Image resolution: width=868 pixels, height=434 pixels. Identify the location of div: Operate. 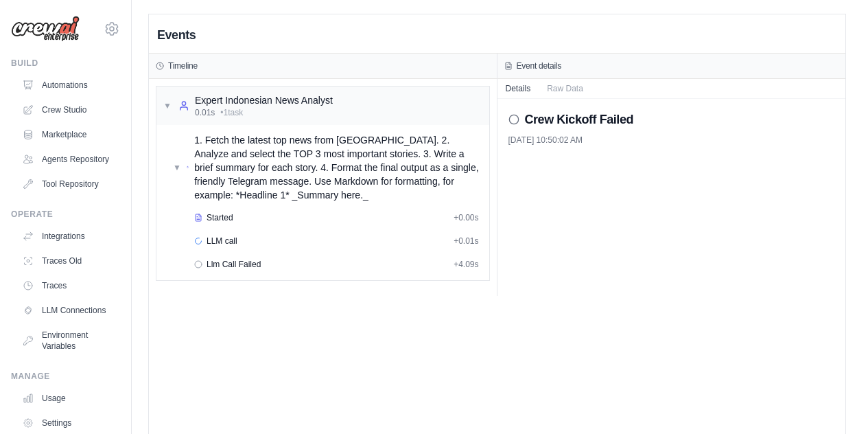
(65, 214).